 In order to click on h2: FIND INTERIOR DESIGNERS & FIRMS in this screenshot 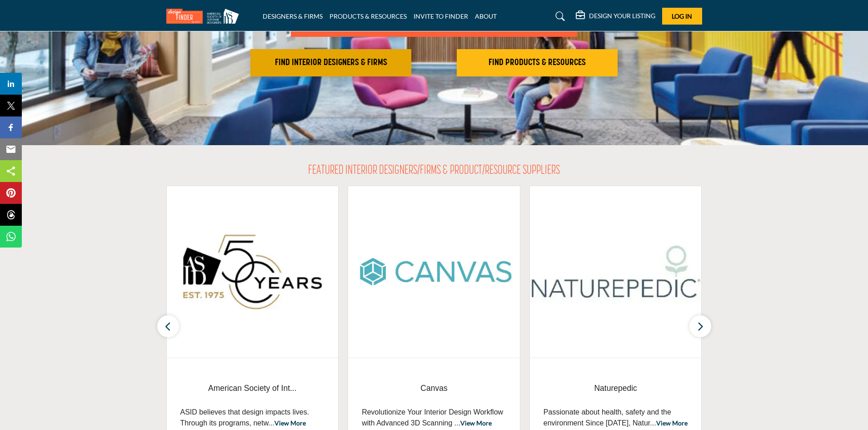, I will do `click(331, 63)`.